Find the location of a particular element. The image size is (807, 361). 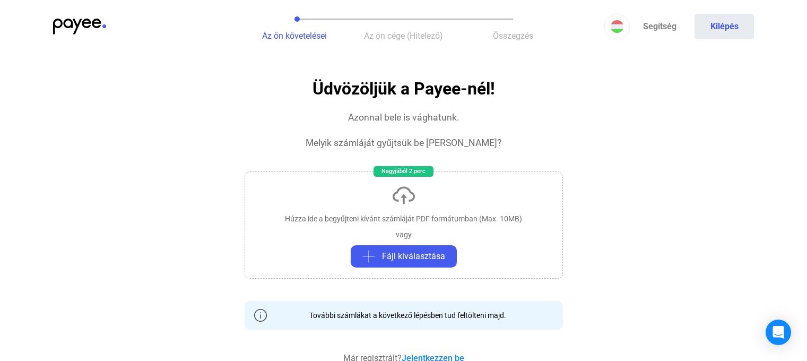

div: vagy is located at coordinates (404, 234).